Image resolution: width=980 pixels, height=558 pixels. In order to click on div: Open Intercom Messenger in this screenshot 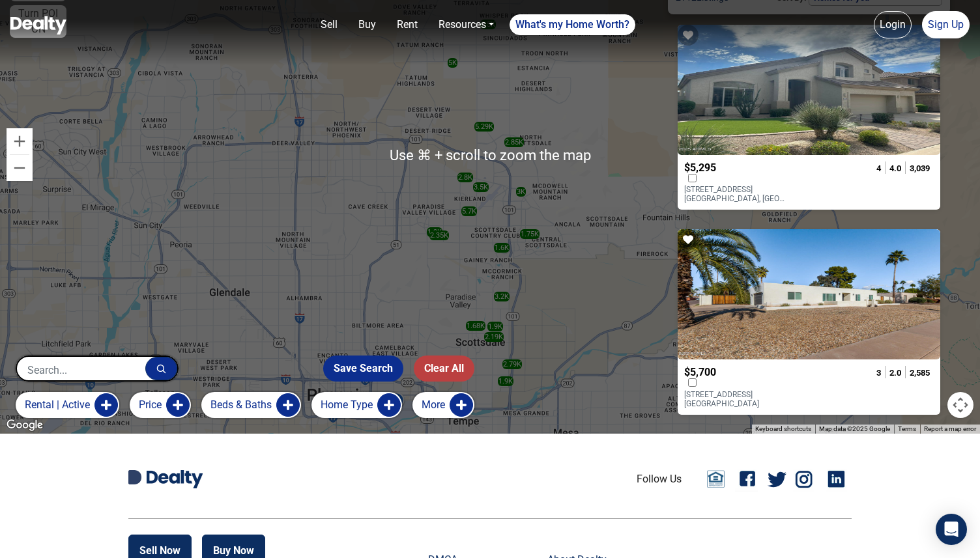, I will do `click(951, 529)`.